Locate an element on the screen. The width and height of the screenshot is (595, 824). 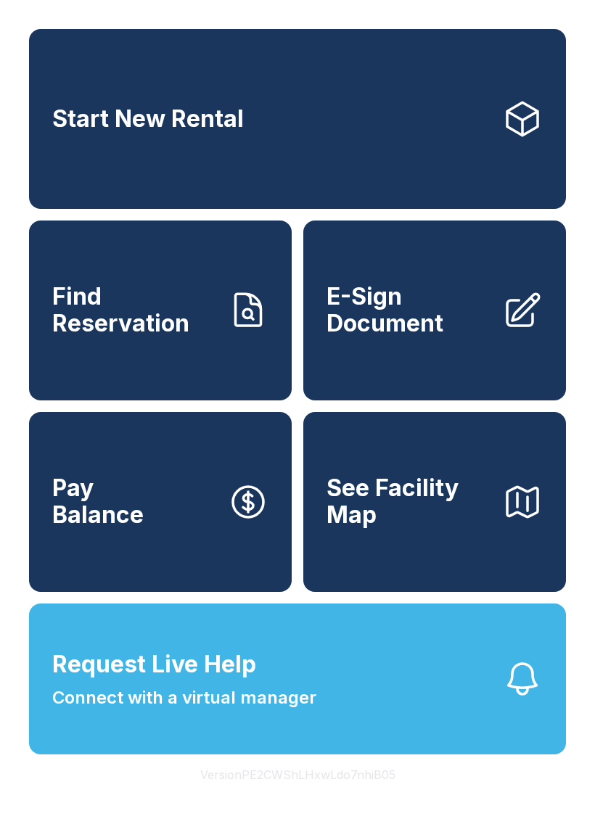
a: Start New Rental is located at coordinates (297, 119).